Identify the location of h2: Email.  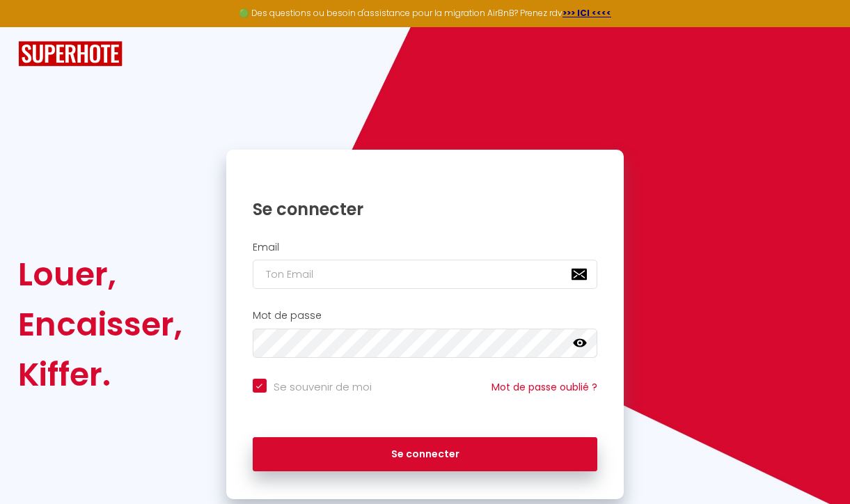
(425, 247).